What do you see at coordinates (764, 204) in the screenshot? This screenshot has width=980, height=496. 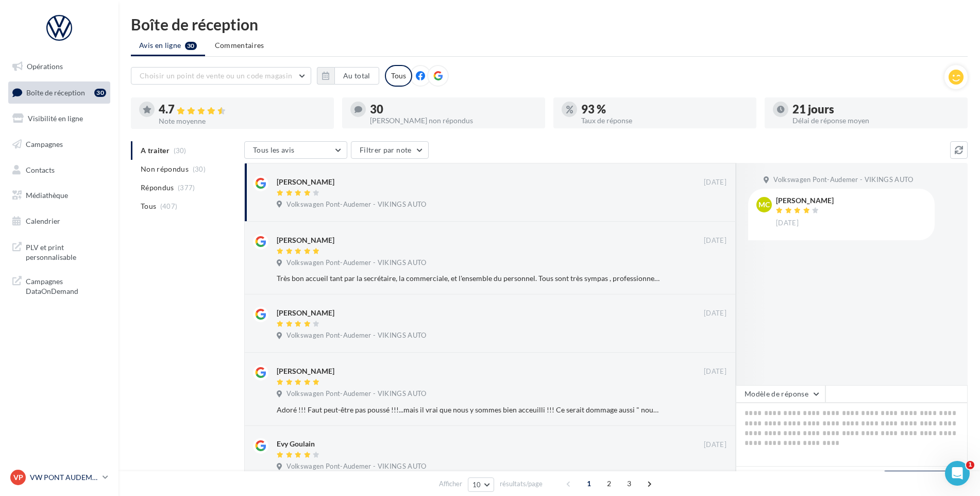 I see `span: MC` at bounding box center [764, 204].